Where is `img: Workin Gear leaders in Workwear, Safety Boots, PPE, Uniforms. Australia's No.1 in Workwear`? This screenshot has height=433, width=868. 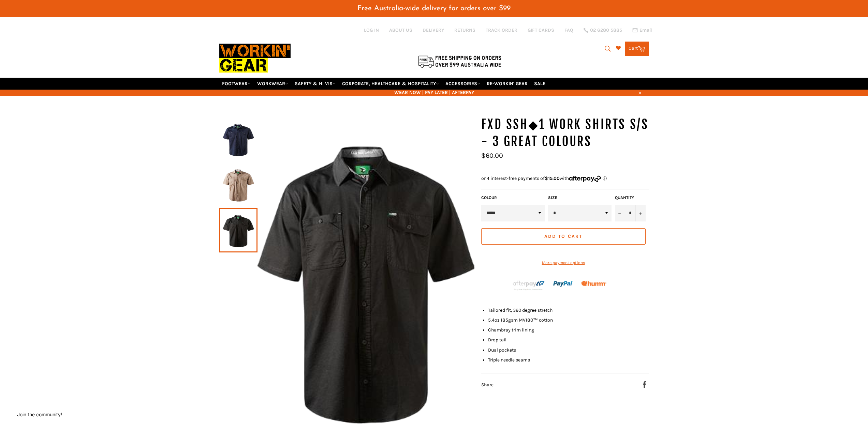 img: Workin Gear leaders in Workwear, Safety Boots, PPE, Uniforms. Australia's No.1 in Workwear is located at coordinates (255, 58).